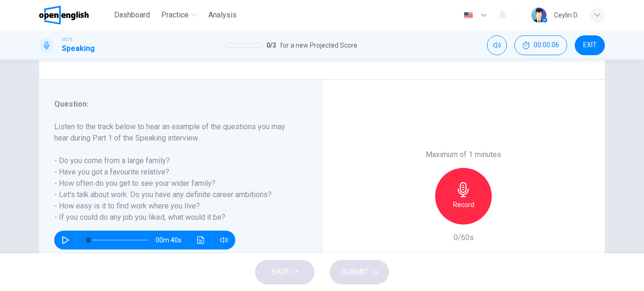  Describe the element at coordinates (132, 15) in the screenshot. I see `span: Dashboard` at that location.